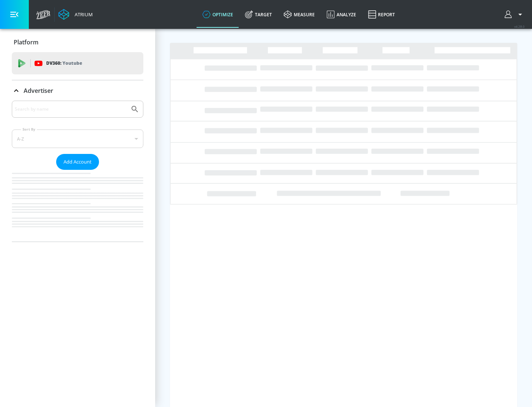 Image resolution: width=532 pixels, height=407 pixels. What do you see at coordinates (258, 14) in the screenshot?
I see `a: Target` at bounding box center [258, 14].